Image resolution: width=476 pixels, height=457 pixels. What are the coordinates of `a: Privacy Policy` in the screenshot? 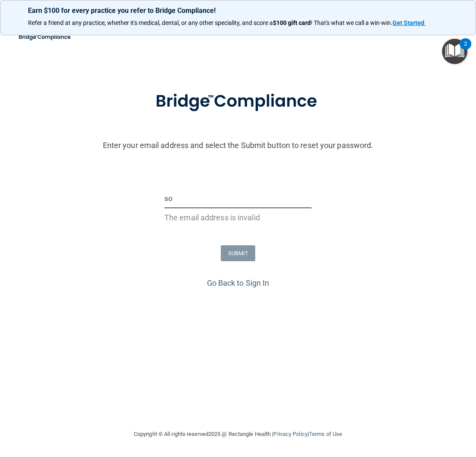 It's located at (290, 433).